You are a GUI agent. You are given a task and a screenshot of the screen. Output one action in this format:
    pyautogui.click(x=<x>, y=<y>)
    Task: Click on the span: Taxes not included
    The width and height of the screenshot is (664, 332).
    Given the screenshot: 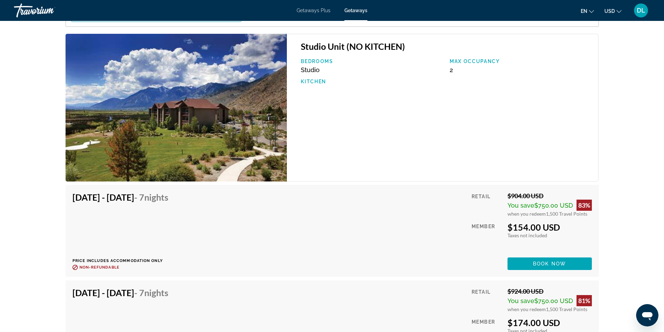 What is the action you would take?
    pyautogui.click(x=527, y=235)
    